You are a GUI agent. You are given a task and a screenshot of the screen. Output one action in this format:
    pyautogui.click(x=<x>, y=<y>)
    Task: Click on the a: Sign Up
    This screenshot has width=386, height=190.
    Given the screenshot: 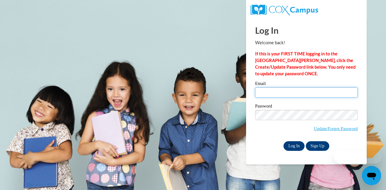 What is the action you would take?
    pyautogui.click(x=317, y=146)
    